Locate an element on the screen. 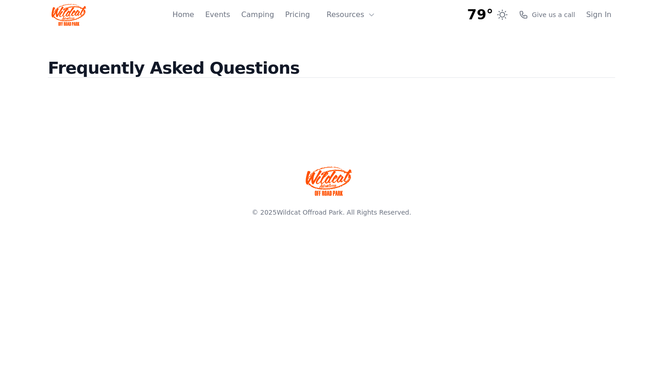 The width and height of the screenshot is (663, 380). a: Pricing is located at coordinates (297, 15).